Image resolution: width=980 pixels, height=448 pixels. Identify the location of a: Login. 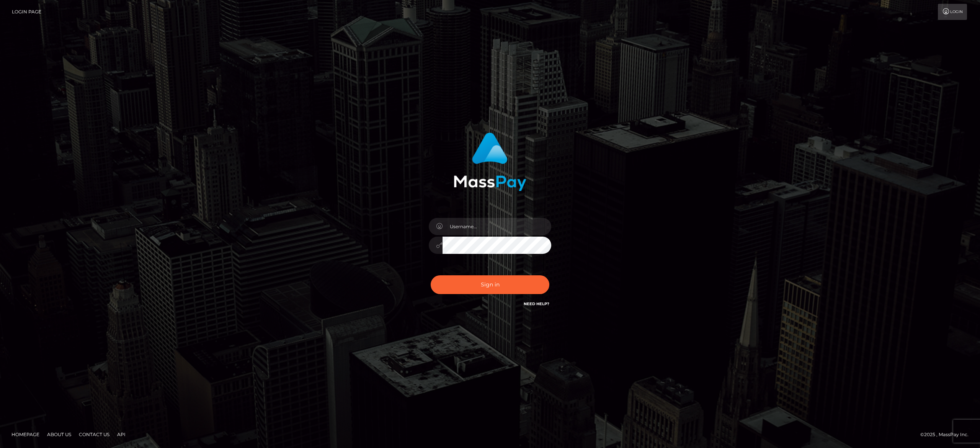
(952, 12).